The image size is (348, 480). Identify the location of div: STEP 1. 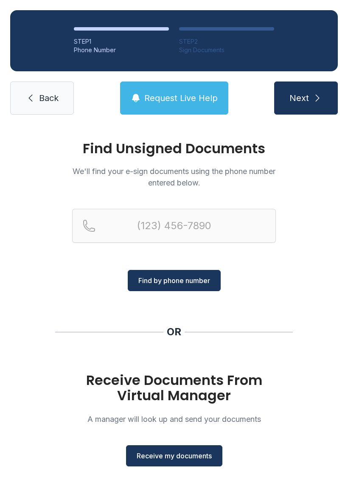
(121, 42).